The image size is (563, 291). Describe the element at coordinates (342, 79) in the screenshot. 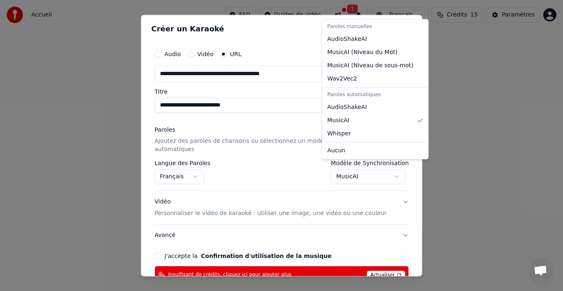

I see `span: Wav2Vec2` at that location.